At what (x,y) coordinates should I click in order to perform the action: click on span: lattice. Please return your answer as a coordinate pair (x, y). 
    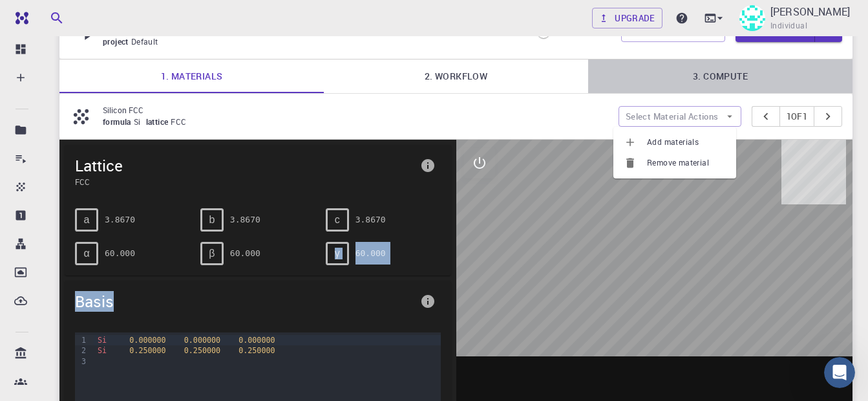
    Looking at the image, I should click on (158, 121).